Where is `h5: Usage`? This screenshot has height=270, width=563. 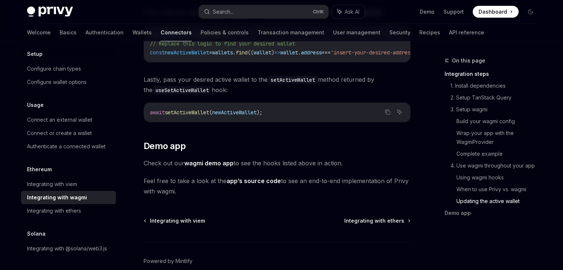
h5: Usage is located at coordinates (35, 105).